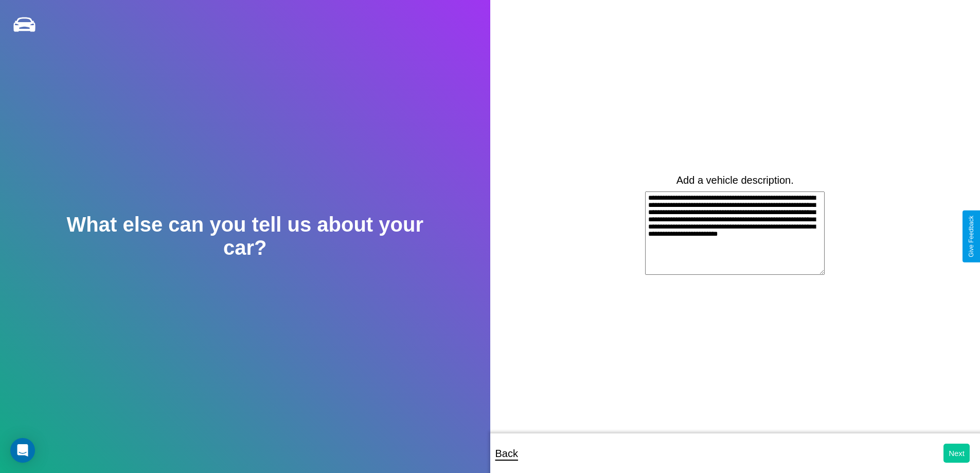  I want to click on h2: What else can you tell us about your car?, so click(245, 236).